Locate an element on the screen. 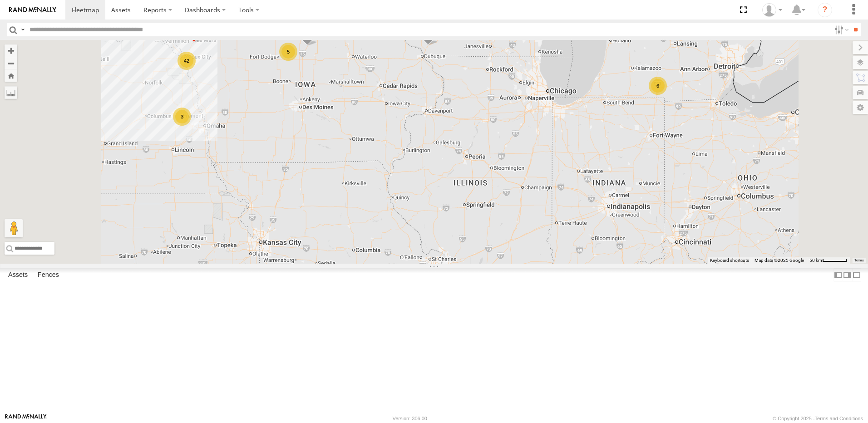 The width and height of the screenshot is (868, 423). div: Eric Boock is located at coordinates (773, 10).